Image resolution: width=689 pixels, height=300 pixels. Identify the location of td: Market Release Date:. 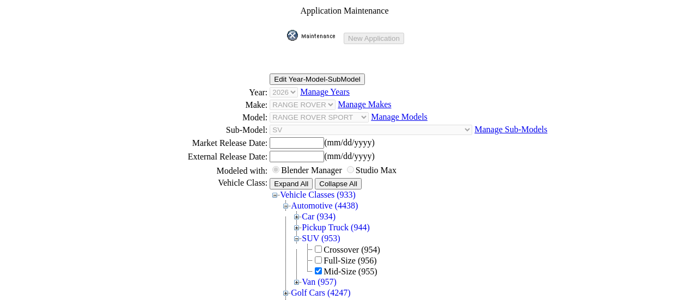
(204, 143).